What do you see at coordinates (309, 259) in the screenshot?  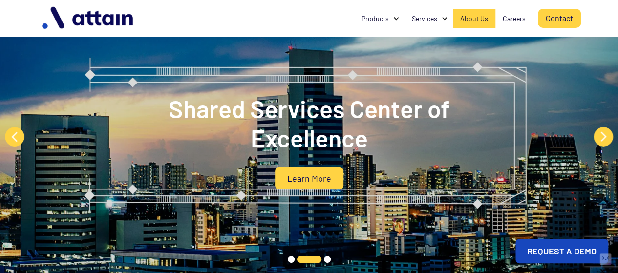 I see `button: 2 of 3` at bounding box center [309, 259].